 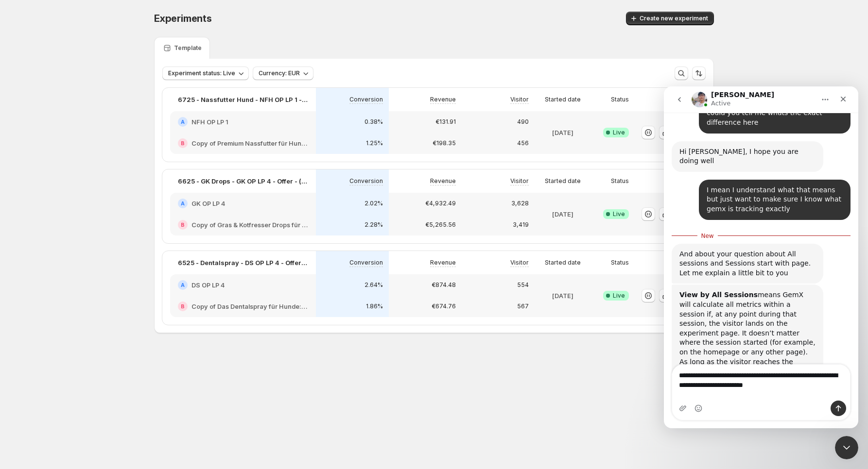 What do you see at coordinates (520, 203) in the screenshot?
I see `p: 3,628` at bounding box center [520, 203].